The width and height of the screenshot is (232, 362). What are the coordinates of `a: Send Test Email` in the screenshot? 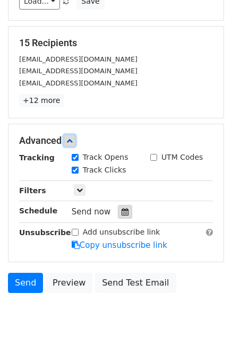 It's located at (135, 283).